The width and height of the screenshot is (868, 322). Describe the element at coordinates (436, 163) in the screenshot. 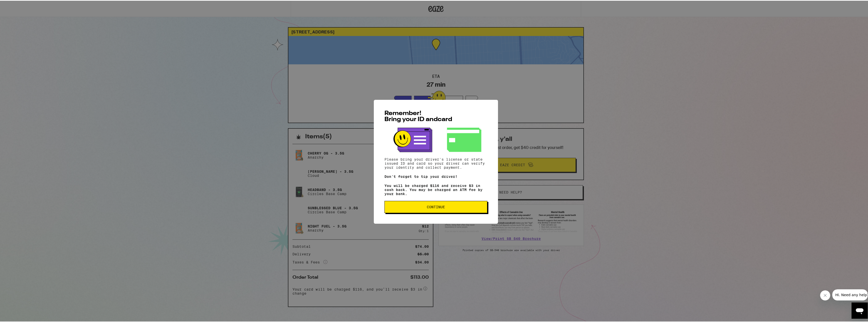

I see `p: Please bring your driver's license or state issued ID and card so your driver can verify your ide...` at that location.